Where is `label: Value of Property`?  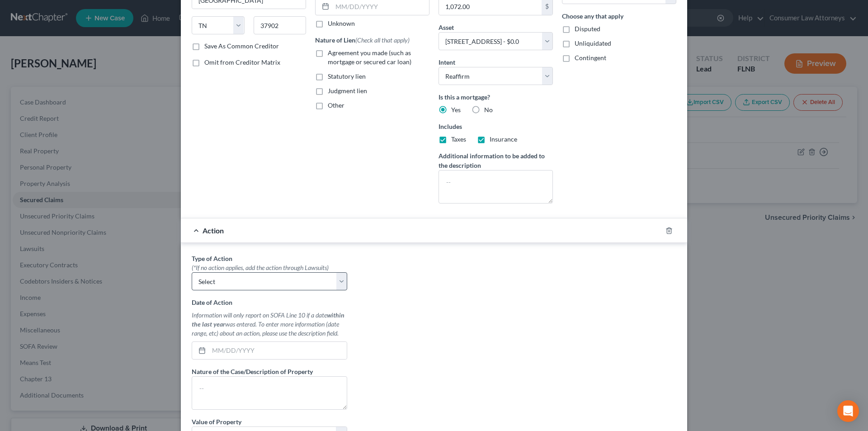 label: Value of Property is located at coordinates (216, 421).